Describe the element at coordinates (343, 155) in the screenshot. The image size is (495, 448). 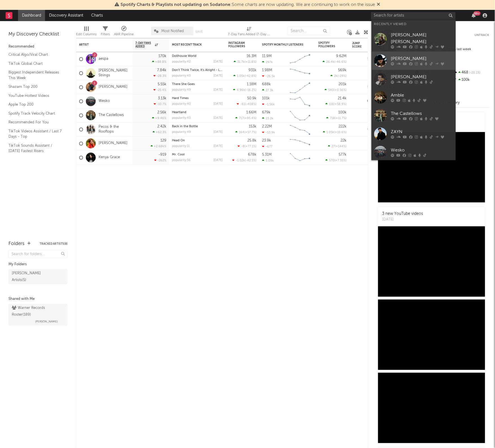
I see `div: 577k` at that location.